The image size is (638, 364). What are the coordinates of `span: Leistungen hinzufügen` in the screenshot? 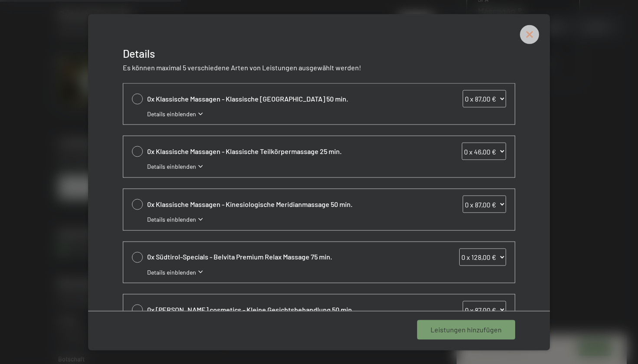 It's located at (466, 329).